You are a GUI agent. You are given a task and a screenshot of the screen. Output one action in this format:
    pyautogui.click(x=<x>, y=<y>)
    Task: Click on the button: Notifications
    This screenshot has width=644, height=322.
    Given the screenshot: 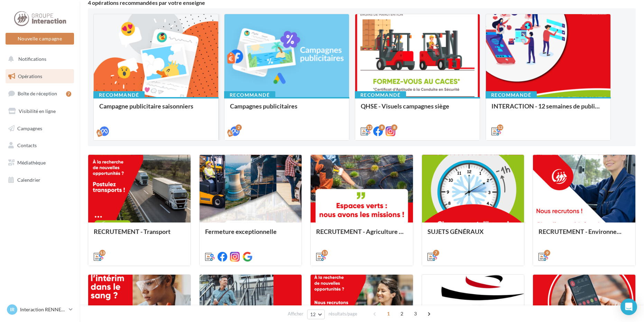 What is the action you would take?
    pyautogui.click(x=38, y=59)
    